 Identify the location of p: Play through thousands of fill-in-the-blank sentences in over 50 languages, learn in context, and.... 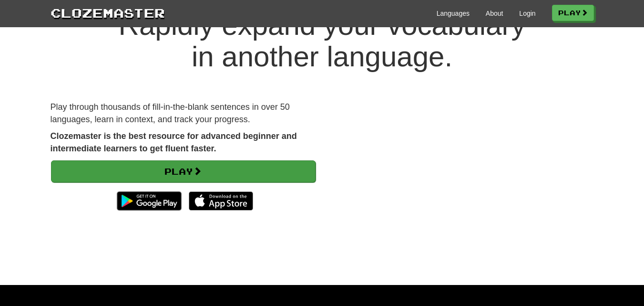
(182, 113).